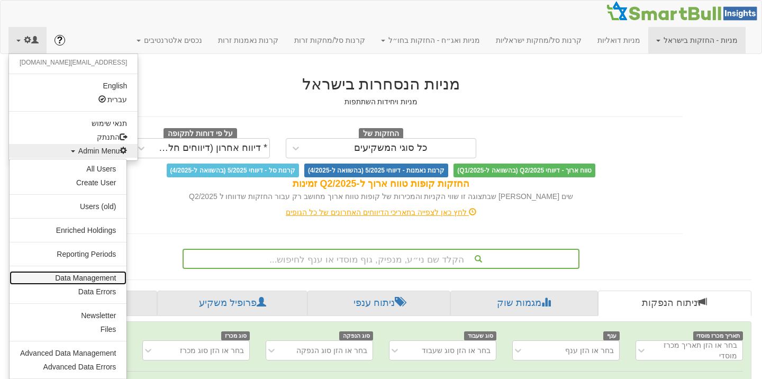 The width and height of the screenshot is (762, 379). Describe the element at coordinates (169, 40) in the screenshot. I see `a: נכסים אלטרנטיבים` at that location.